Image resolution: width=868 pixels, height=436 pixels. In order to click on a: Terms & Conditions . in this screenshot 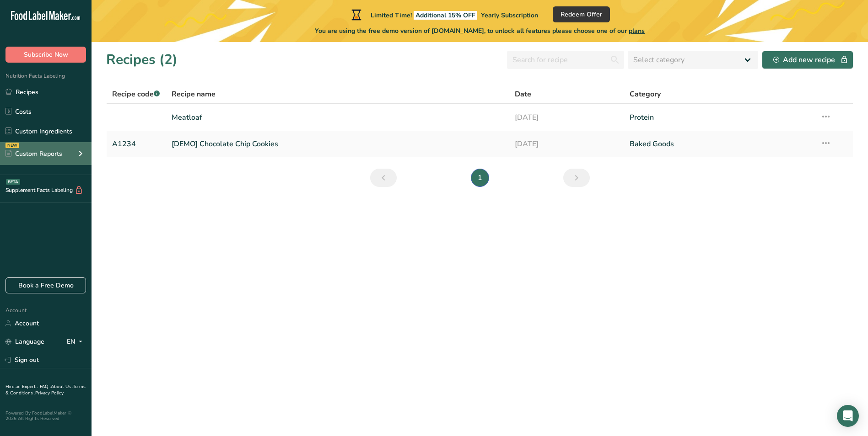, I will do `click(46, 390)`.